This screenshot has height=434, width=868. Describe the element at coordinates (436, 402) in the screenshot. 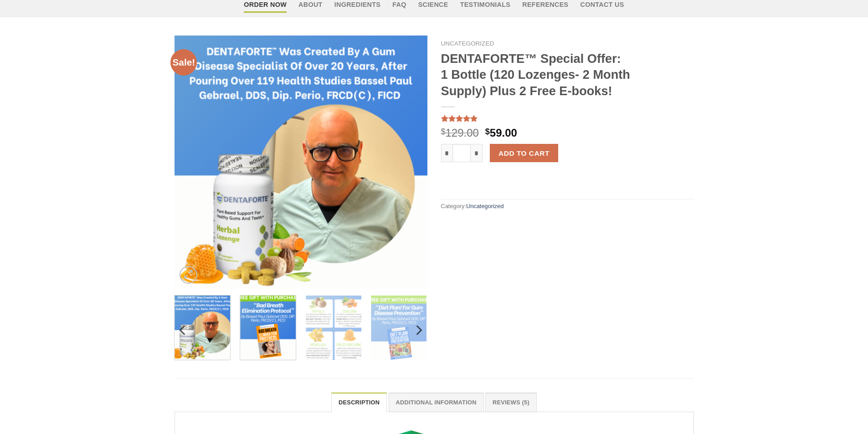

I see `a: Additional information` at that location.